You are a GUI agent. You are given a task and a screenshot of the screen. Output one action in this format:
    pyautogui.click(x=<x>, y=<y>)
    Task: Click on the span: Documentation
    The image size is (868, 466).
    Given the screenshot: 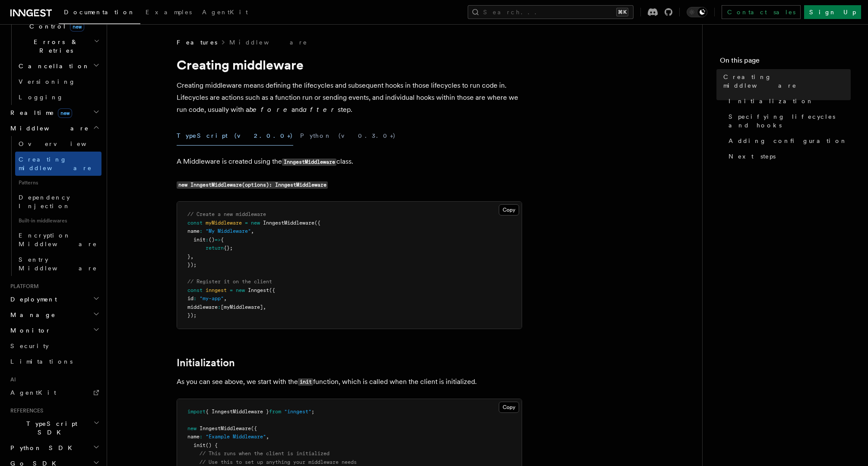 What is the action you would take?
    pyautogui.click(x=99, y=12)
    